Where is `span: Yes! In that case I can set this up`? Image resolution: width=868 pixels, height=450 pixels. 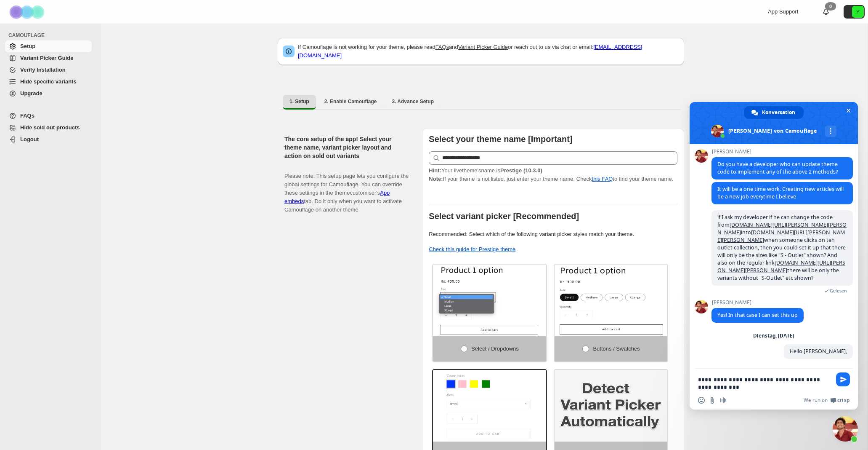 span: Yes! In that case I can set this up is located at coordinates (758, 315).